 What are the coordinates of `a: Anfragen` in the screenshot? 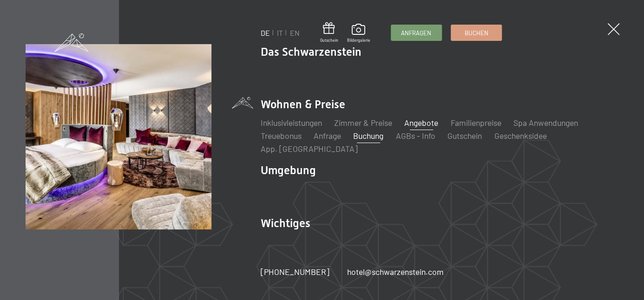 It's located at (416, 32).